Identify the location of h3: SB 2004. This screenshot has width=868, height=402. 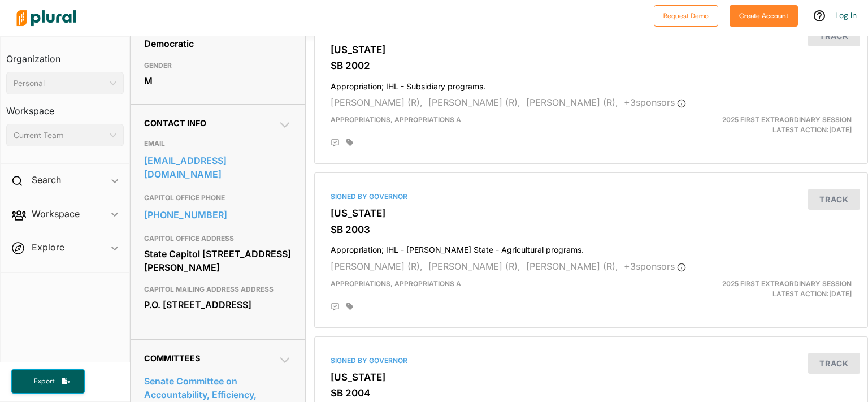
(591, 393).